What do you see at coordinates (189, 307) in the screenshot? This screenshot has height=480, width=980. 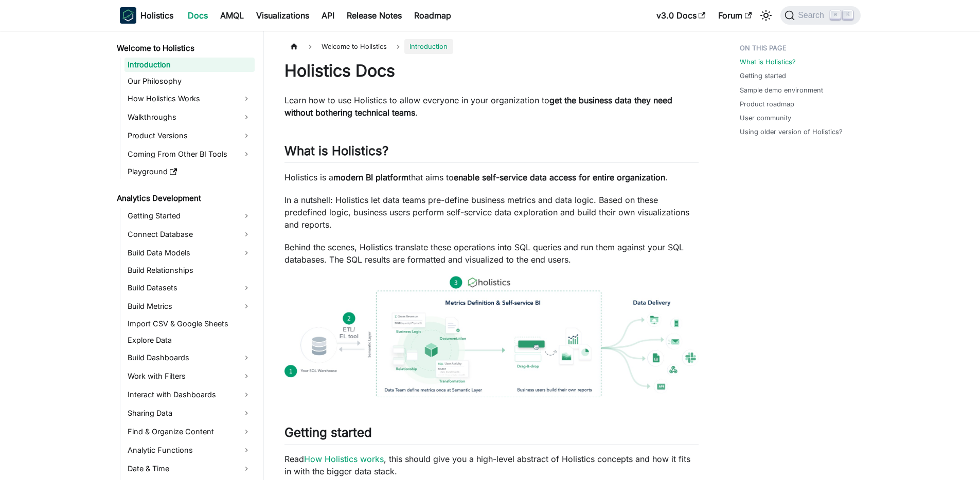 I see `a: Build Metrics` at bounding box center [189, 307].